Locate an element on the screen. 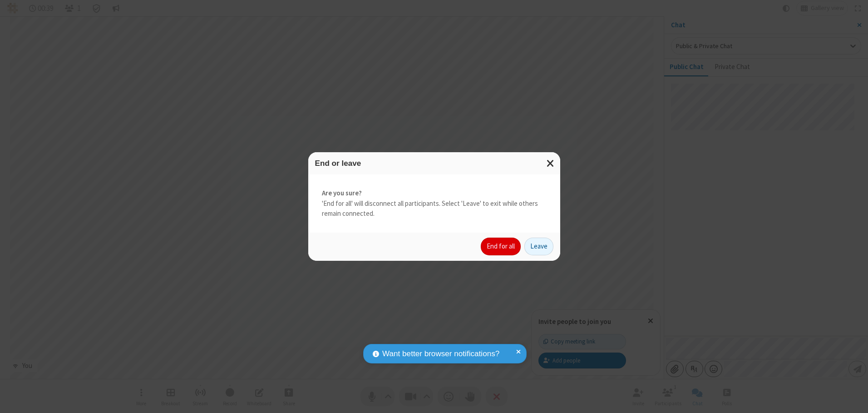 The image size is (868, 413). span: Want better browser notifications? is located at coordinates (441, 354).